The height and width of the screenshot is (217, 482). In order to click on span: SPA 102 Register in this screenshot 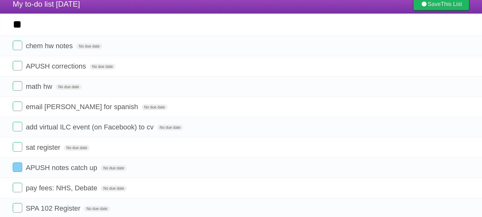, I will do `click(54, 208)`.